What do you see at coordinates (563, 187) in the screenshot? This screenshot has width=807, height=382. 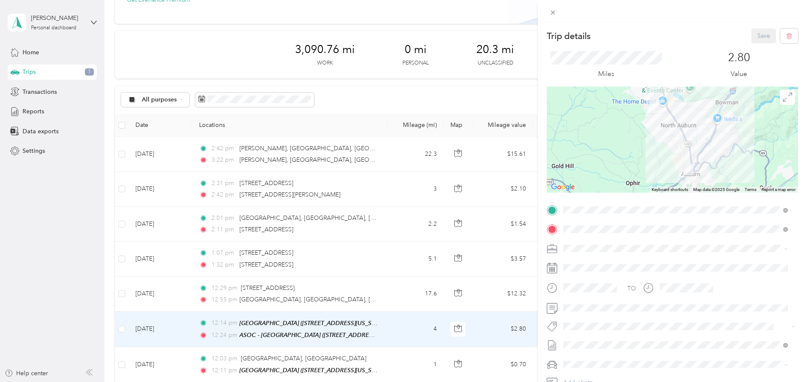 I see `a: Open this area in Google Maps (opens a new window)` at bounding box center [563, 187].